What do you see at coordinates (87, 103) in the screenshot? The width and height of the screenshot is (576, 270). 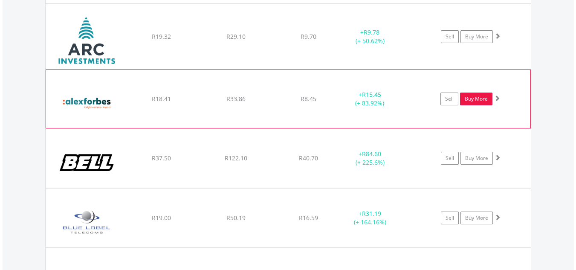 I see `img: EQU.ZA.AFH.png` at bounding box center [87, 103].